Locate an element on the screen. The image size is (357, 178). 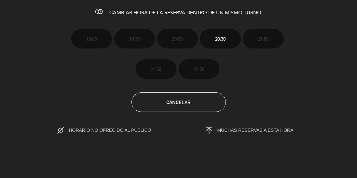
button: Cancelar is located at coordinates (179, 102).